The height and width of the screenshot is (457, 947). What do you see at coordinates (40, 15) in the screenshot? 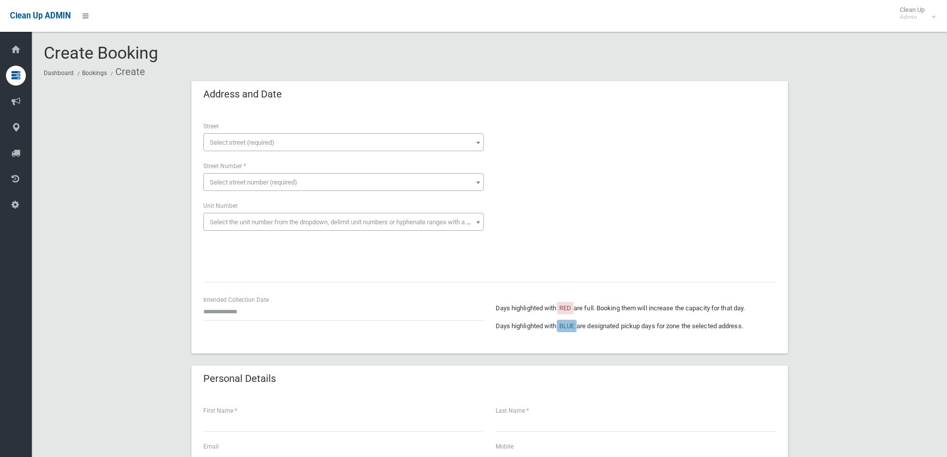
I see `span: Clean Up ADMIN` at bounding box center [40, 15].